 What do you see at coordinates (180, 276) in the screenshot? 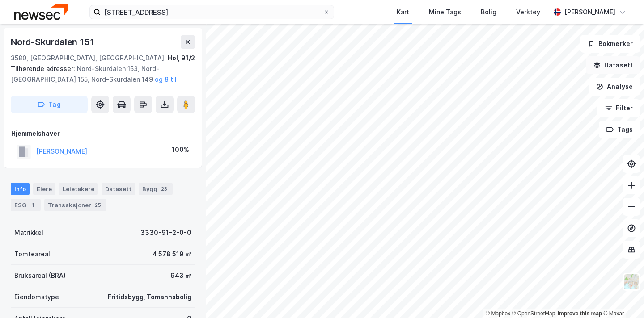
I see `div: 943 ㎡` at bounding box center [180, 276].